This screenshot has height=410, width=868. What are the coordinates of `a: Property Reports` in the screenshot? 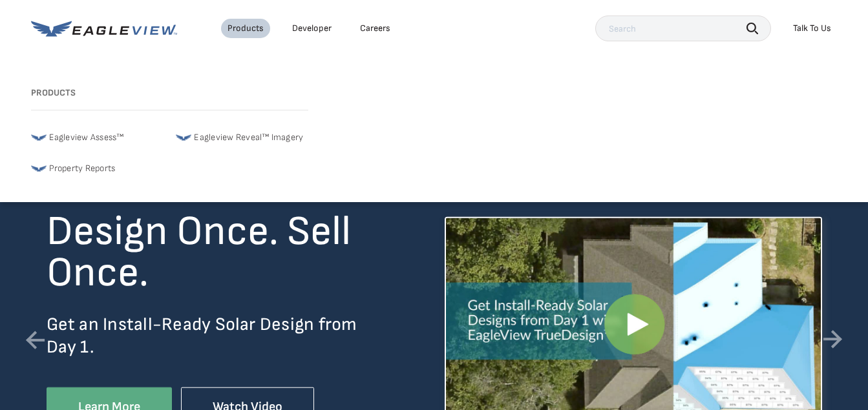 It's located at (97, 168).